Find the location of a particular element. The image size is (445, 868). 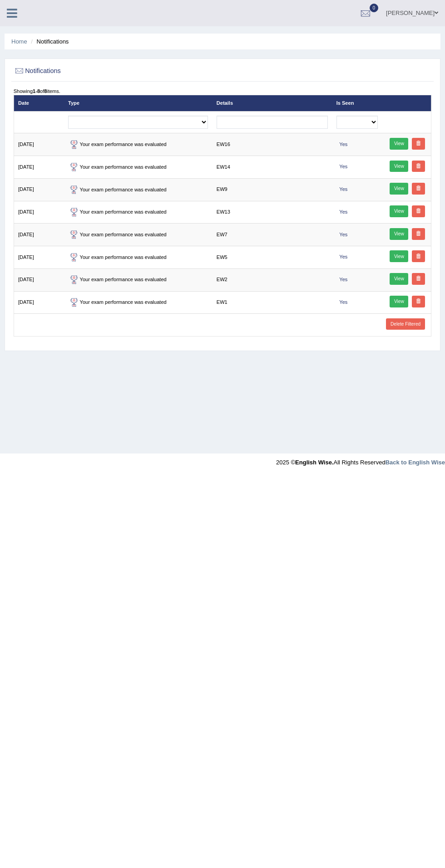

h2: Notifications is located at coordinates (143, 71).